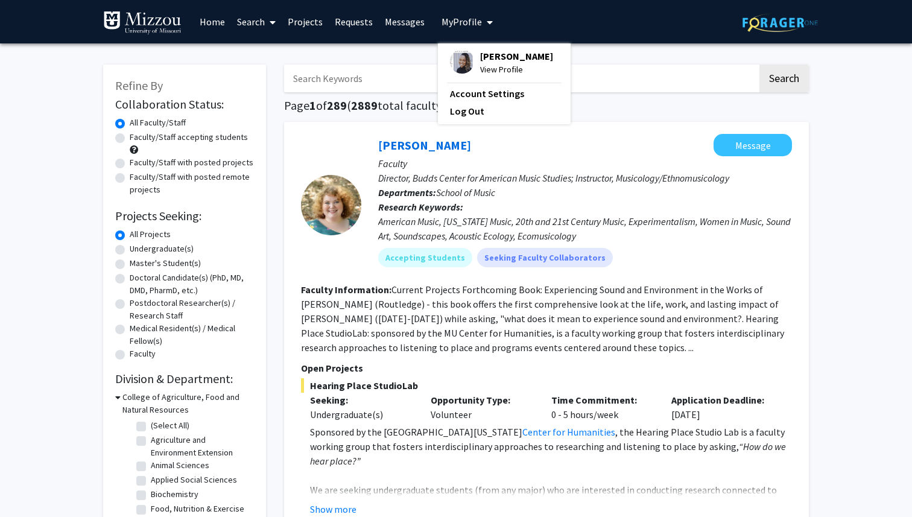 This screenshot has height=517, width=912. Describe the element at coordinates (547, 106) in the screenshot. I see `h1: Page of ( total faculty/staff results)` at that location.